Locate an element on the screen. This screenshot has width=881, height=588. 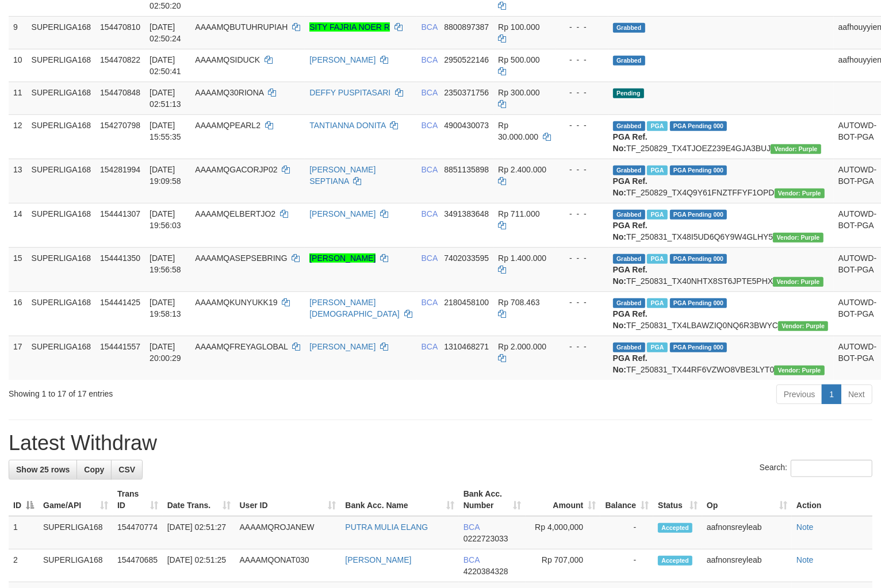
span: Rp 1.400.000 is located at coordinates (522, 258).